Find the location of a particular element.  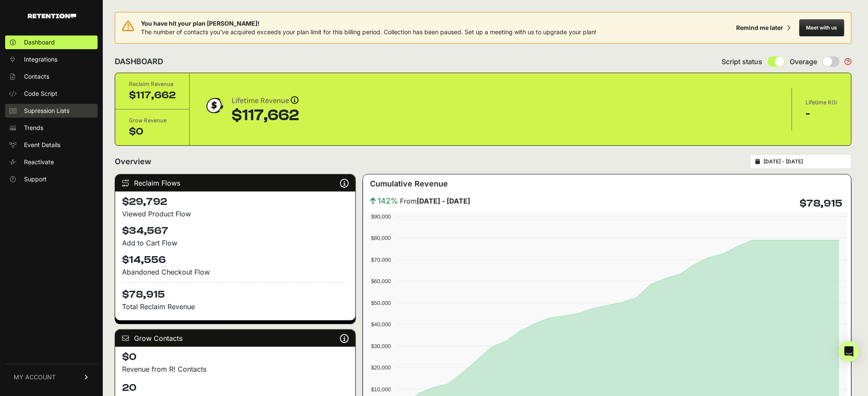

h2: Overview is located at coordinates (133, 162).